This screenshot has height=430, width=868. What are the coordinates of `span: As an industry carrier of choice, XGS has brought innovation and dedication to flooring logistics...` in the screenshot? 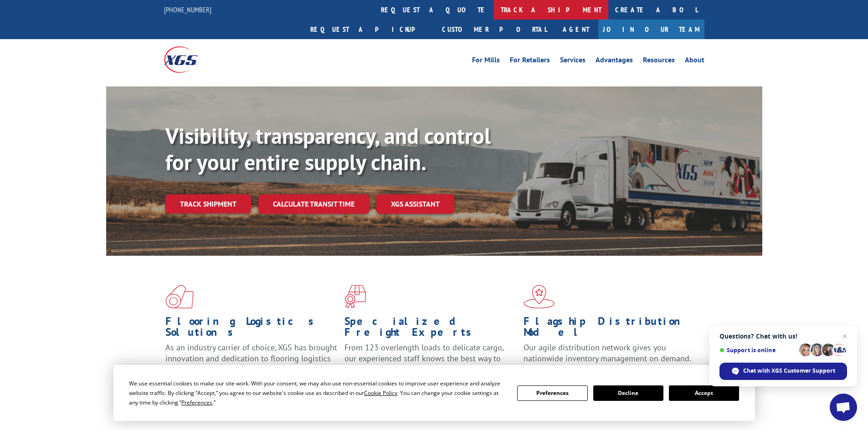 It's located at (251, 358).